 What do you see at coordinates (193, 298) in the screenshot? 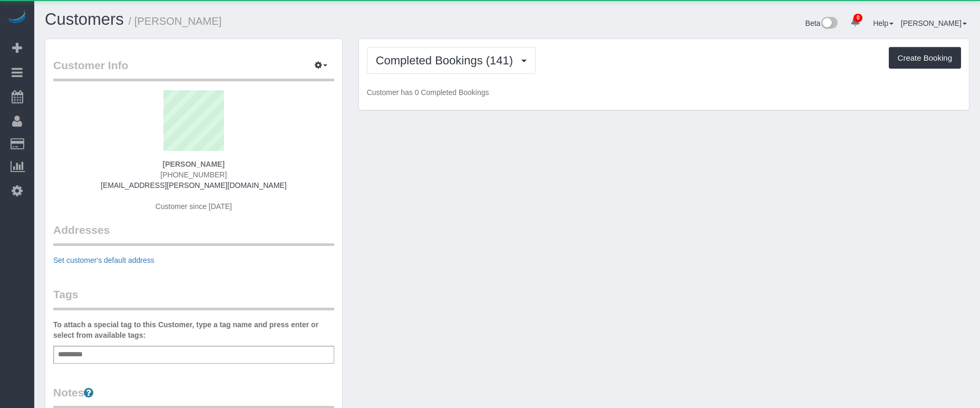
I see `legend: Tags` at bounding box center [193, 298].